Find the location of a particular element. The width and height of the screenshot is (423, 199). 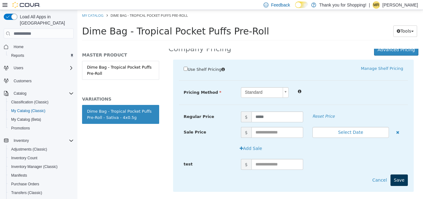

button: Customers is located at coordinates (39, 80).